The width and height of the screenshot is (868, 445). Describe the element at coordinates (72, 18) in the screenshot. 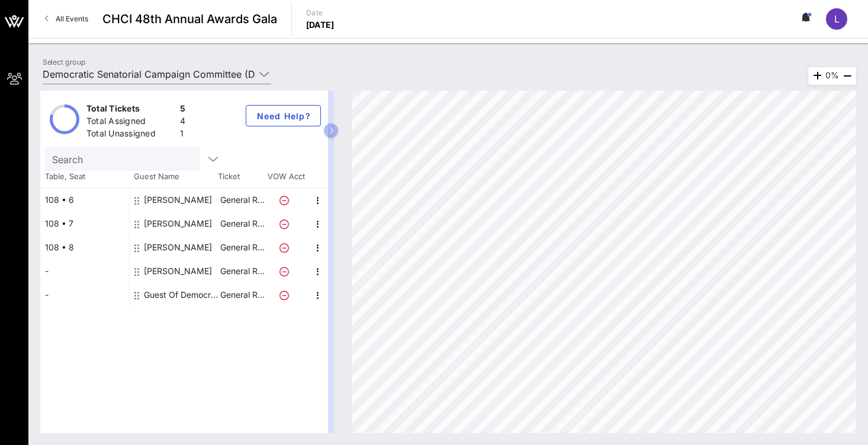

I see `span: All Events` at that location.